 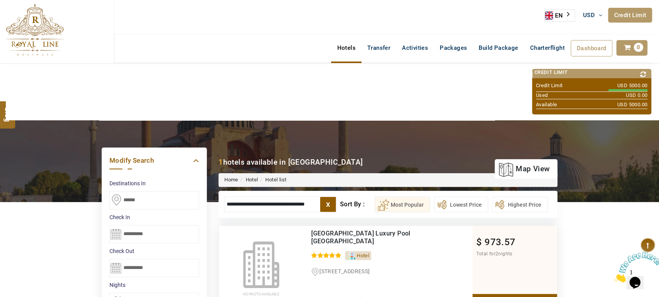 What do you see at coordinates (589, 15) in the screenshot?
I see `span: USD` at bounding box center [589, 15].